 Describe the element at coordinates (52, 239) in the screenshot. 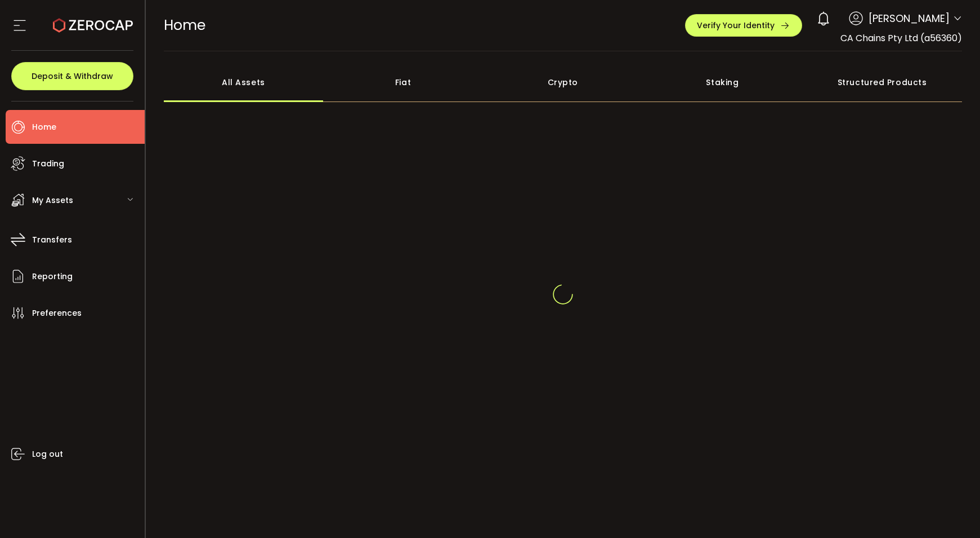

I see `span: Transfers` at that location.